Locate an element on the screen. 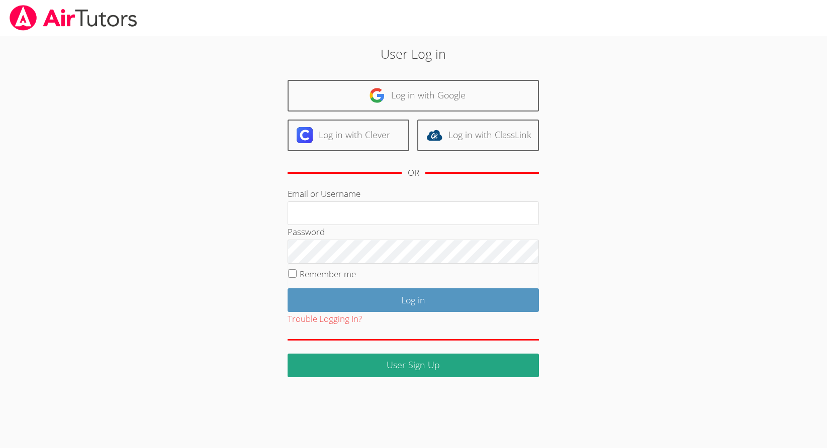 The height and width of the screenshot is (448, 827). input: Log in is located at coordinates (413, 300).